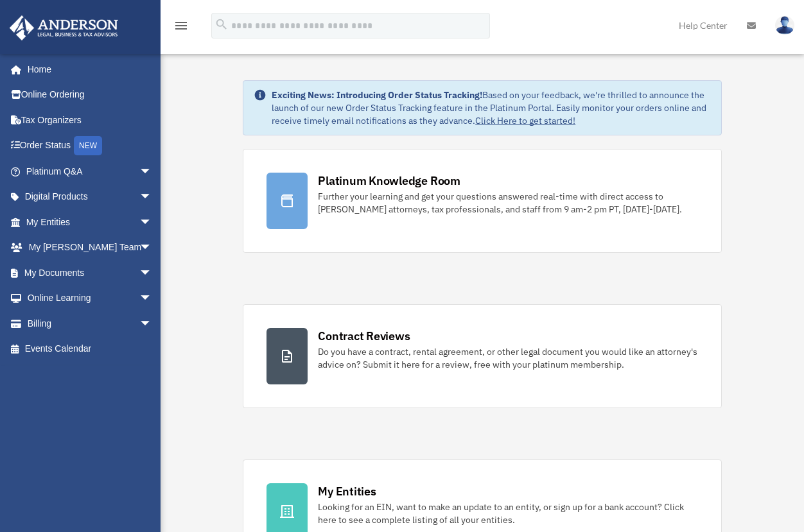  Describe the element at coordinates (90, 349) in the screenshot. I see `a: Events Calendar` at that location.